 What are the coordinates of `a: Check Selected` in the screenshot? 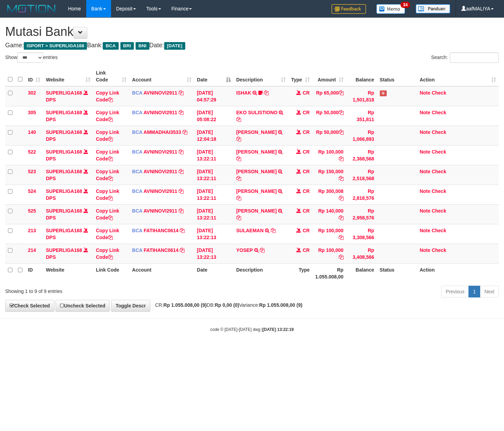 It's located at (30, 306).